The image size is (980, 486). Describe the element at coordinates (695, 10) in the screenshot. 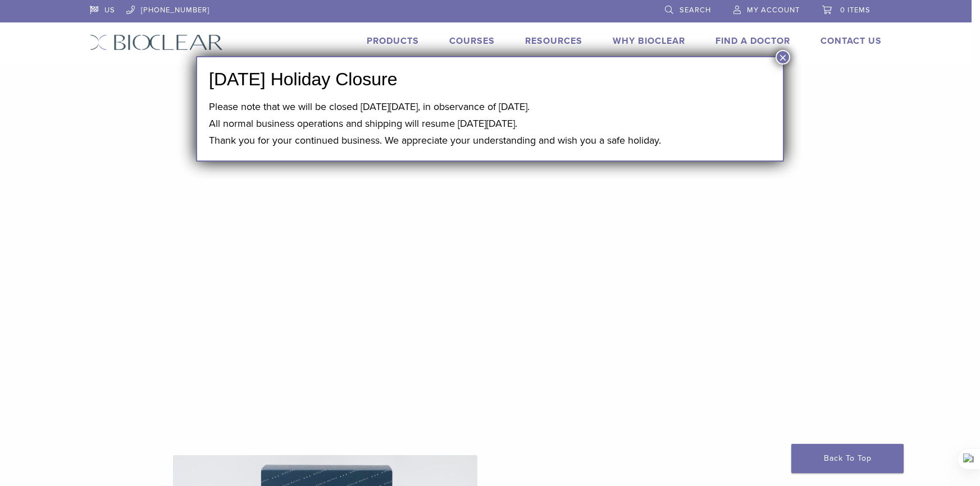

I see `span: Search` at that location.